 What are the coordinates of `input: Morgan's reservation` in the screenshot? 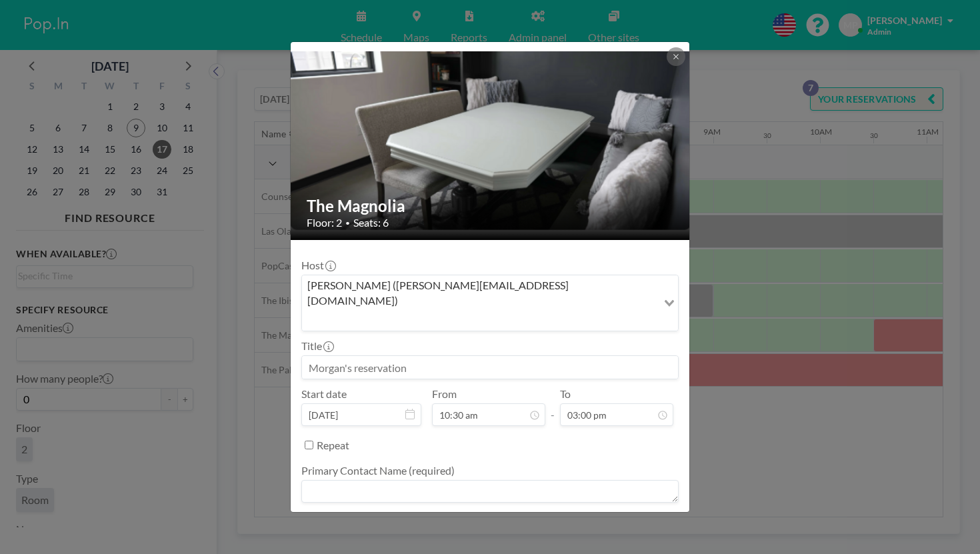 It's located at (490, 368).